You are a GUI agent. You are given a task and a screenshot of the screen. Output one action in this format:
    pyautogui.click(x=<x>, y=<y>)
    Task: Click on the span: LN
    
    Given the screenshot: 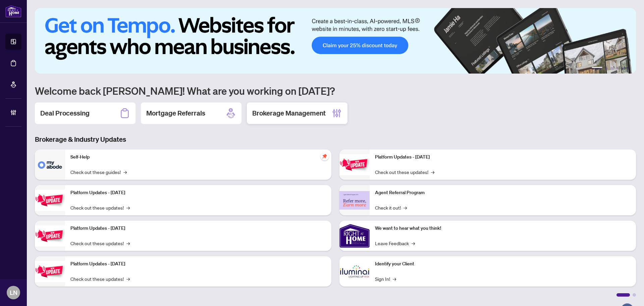 What is the action you would take?
    pyautogui.click(x=13, y=292)
    